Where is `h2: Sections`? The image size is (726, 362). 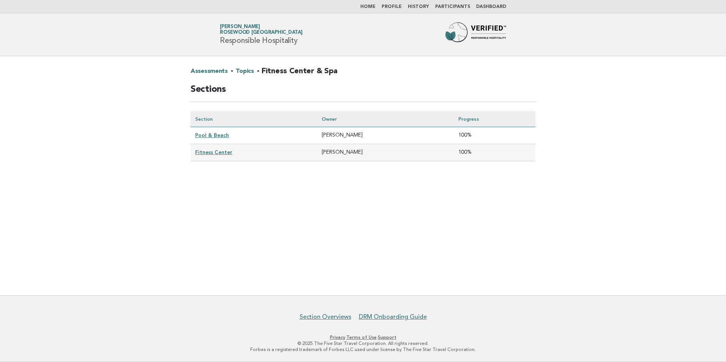
h2: Sections is located at coordinates (363, 93).